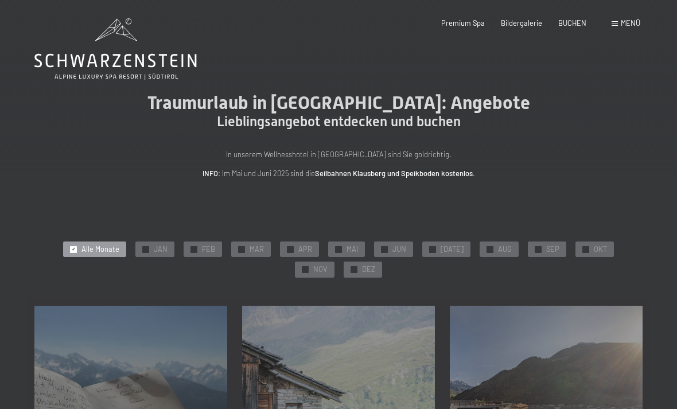 This screenshot has height=409, width=677. Describe the element at coordinates (161, 250) in the screenshot. I see `span: JAN` at that location.